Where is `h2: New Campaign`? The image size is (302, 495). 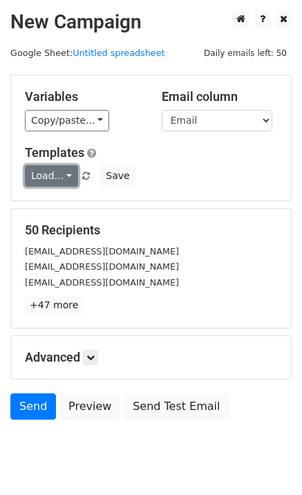
h2: New Campaign is located at coordinates (151, 22).